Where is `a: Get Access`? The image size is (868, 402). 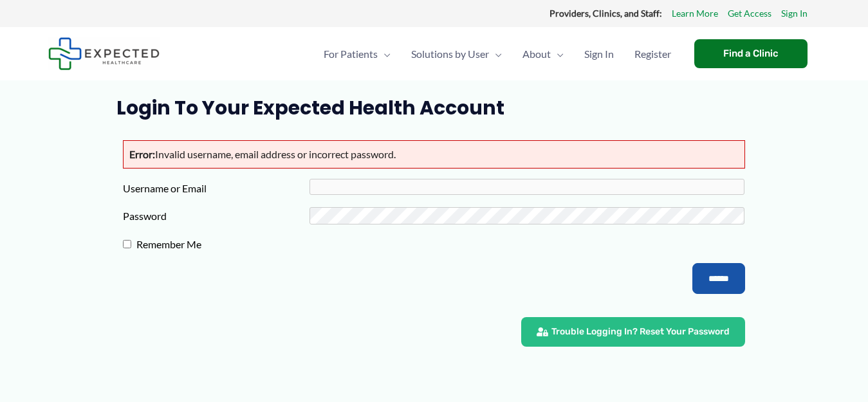 a: Get Access is located at coordinates (750, 13).